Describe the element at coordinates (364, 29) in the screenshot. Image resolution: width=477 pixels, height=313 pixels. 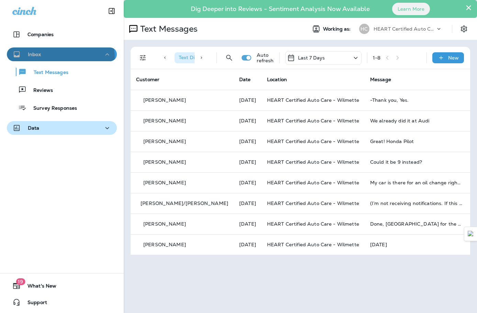
I see `div: HC` at that location.